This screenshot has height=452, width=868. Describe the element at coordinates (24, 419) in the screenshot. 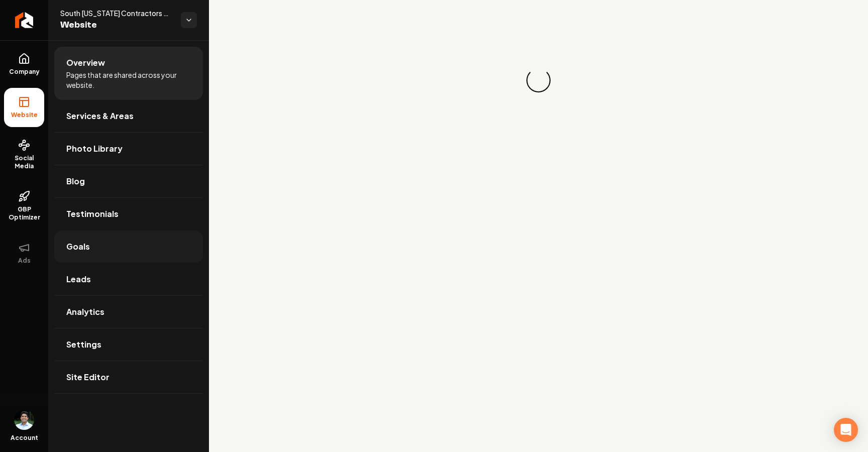

I see `button: Open user button` at that location.